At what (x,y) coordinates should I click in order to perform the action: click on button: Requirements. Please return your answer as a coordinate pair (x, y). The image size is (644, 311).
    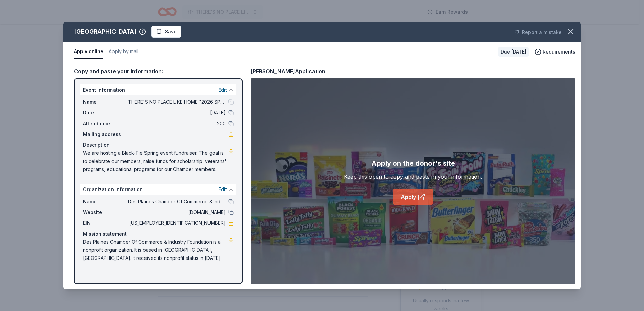
    Looking at the image, I should click on (555, 52).